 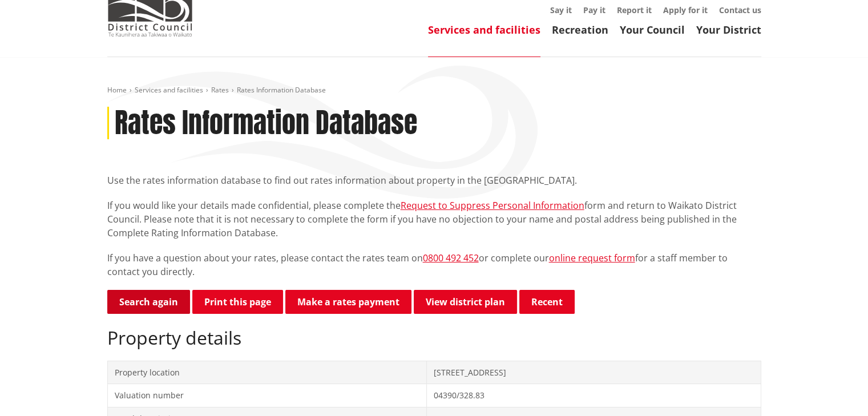 What do you see at coordinates (348, 302) in the screenshot?
I see `a: Make a rates payment` at bounding box center [348, 302].